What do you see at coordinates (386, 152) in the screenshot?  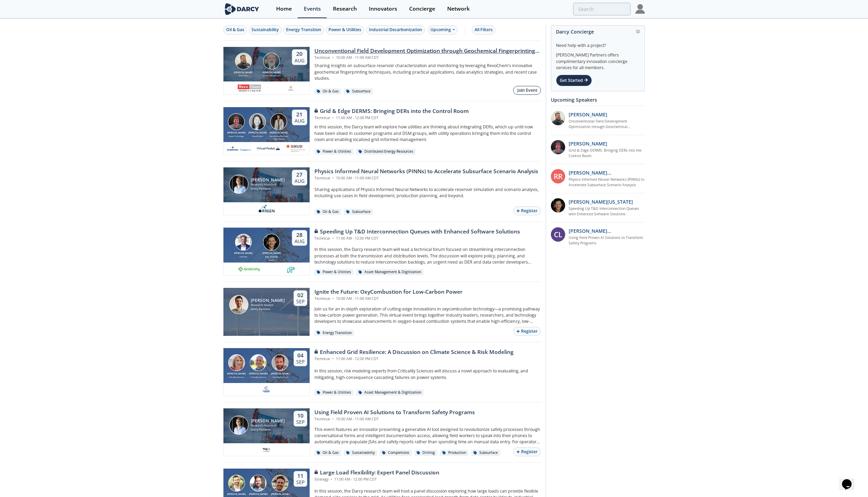 I see `div: Distributed Energy Resources` at bounding box center [386, 152].